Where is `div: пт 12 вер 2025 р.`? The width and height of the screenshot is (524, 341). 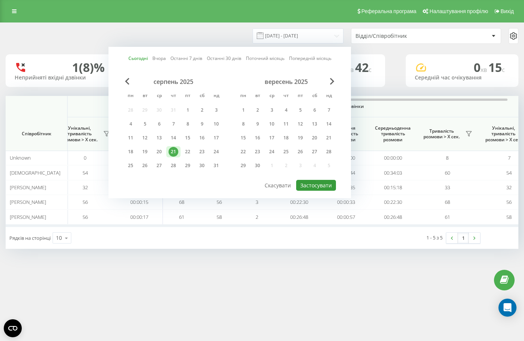
div: пт 12 вер 2025 р. is located at coordinates (300, 124).